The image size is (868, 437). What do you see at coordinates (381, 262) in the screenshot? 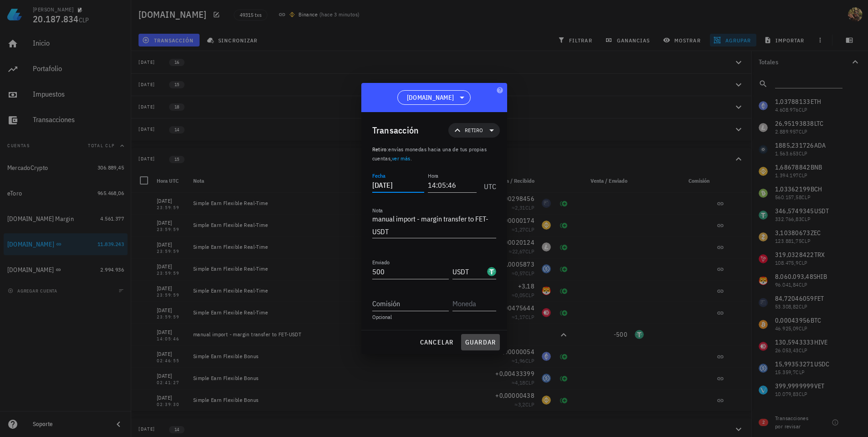
I see `label: Enviado` at bounding box center [381, 262].